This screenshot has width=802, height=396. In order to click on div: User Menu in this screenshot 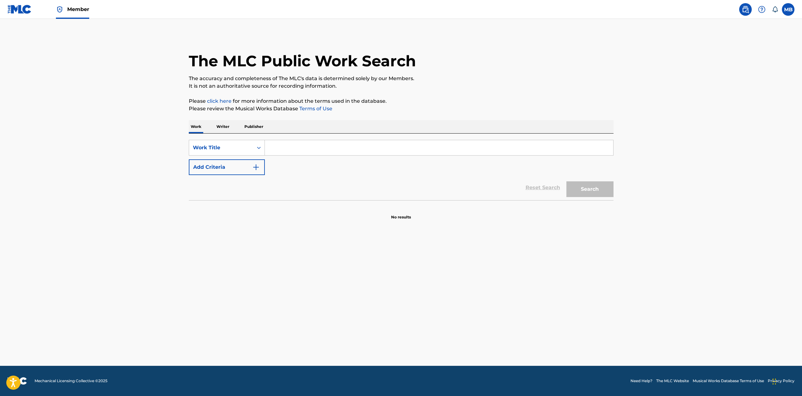, I will do `click(788, 9)`.